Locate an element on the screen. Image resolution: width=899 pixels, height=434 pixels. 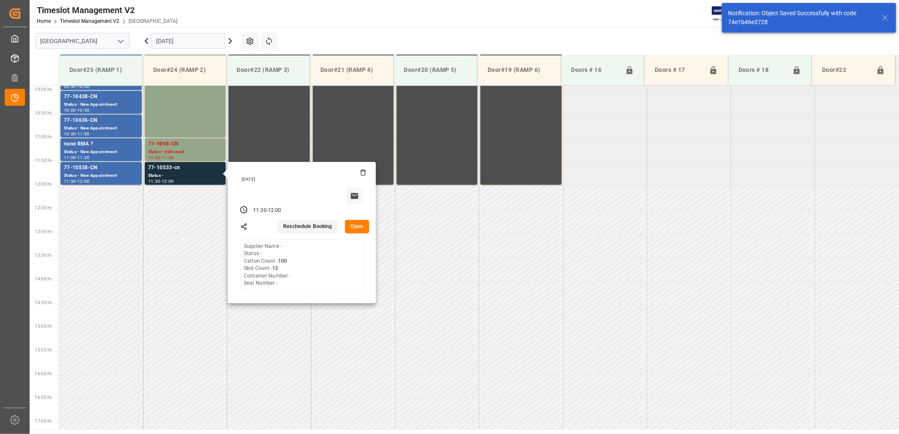
div: 77-10538-CN is located at coordinates (101, 168).